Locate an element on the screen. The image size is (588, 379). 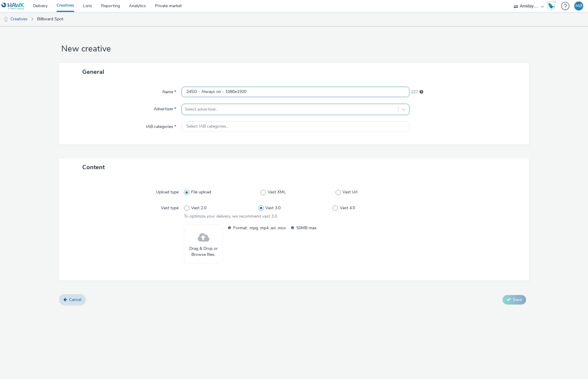
span: Vast 3.0 is located at coordinates (273, 208).